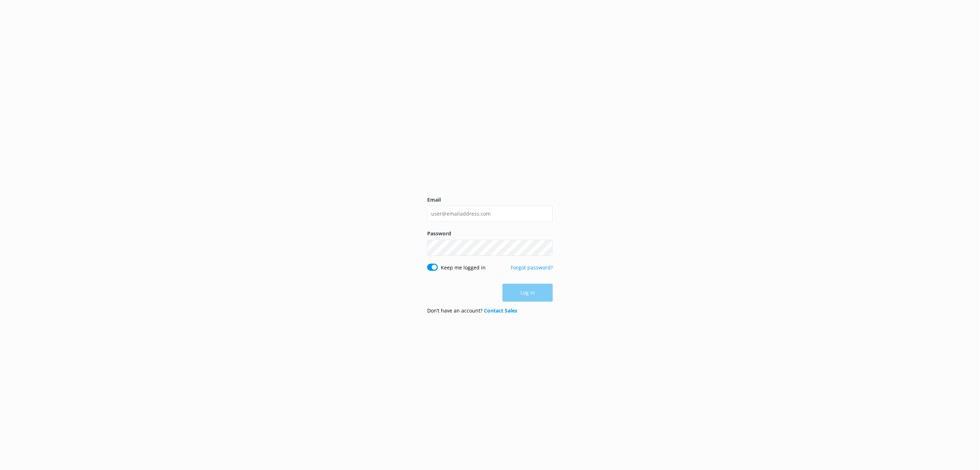 This screenshot has height=470, width=980. I want to click on a: Contact Sales, so click(501, 310).